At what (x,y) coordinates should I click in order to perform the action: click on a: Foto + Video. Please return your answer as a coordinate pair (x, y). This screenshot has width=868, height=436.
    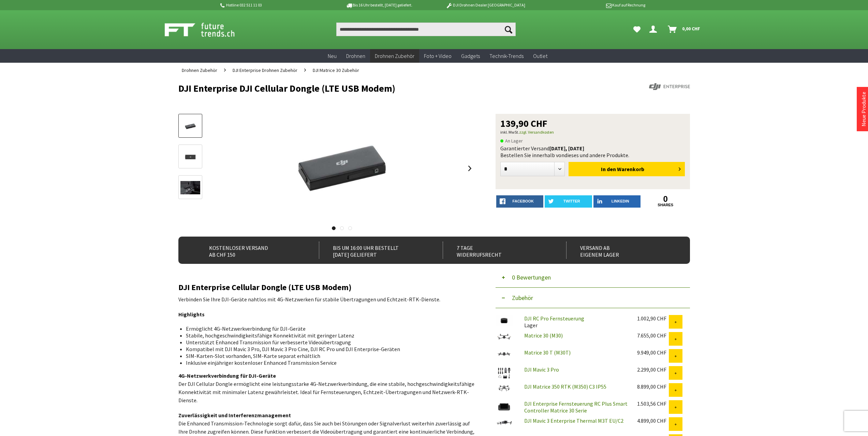
    Looking at the image, I should click on (438, 56).